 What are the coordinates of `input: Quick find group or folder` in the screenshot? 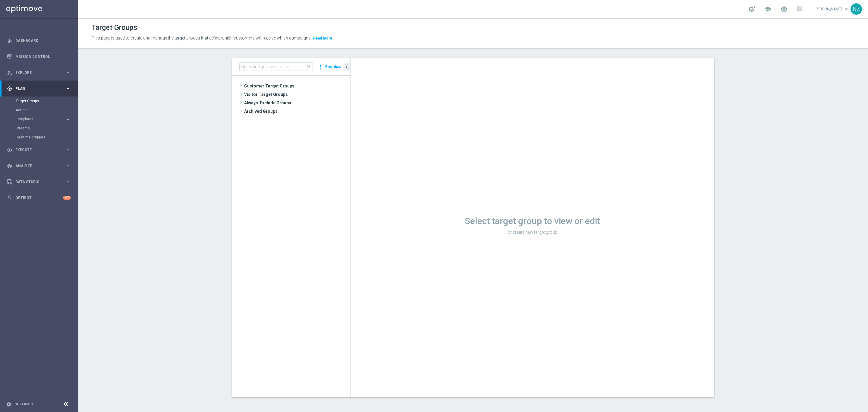 It's located at (276, 67).